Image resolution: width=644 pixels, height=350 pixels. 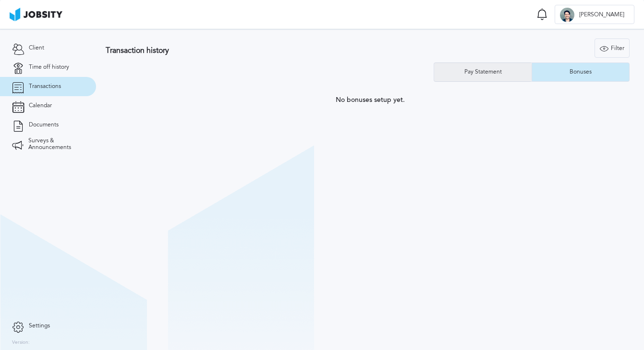 What do you see at coordinates (40, 106) in the screenshot?
I see `span: Calendar` at bounding box center [40, 106].